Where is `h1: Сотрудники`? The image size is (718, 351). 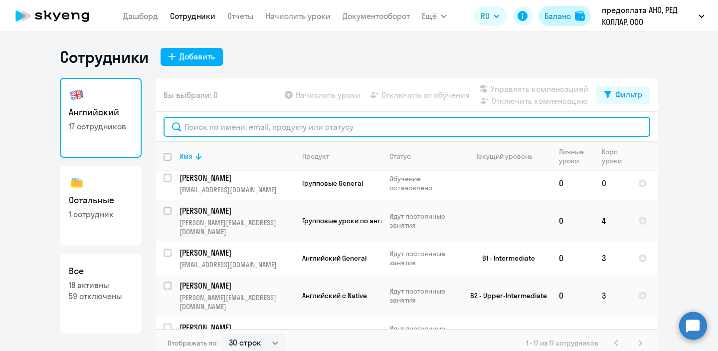
h1: Сотрудники is located at coordinates (104, 57).